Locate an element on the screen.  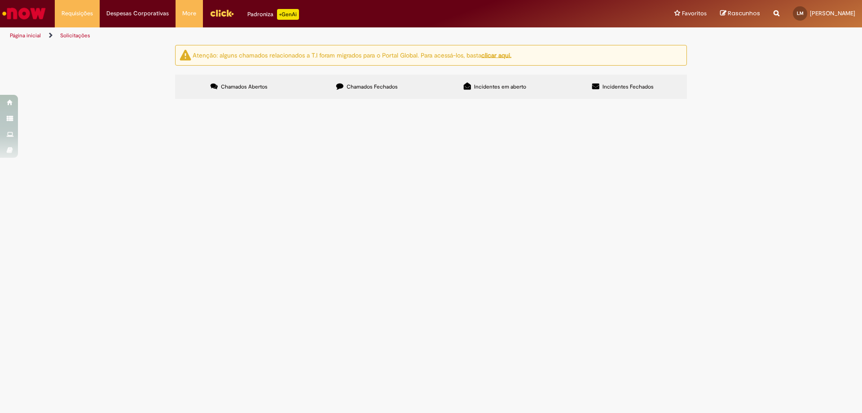
ul: Trilhas de página is located at coordinates (287, 35).